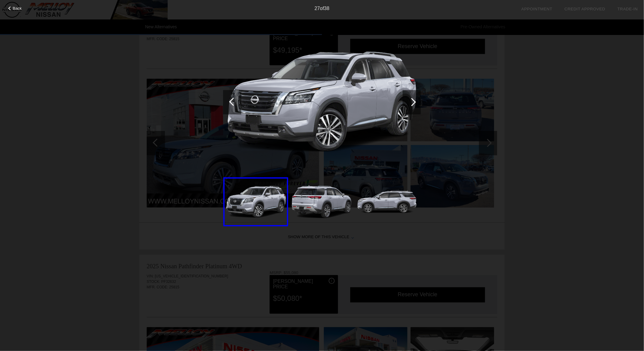  I want to click on a: Credit Approved, so click(585, 9).